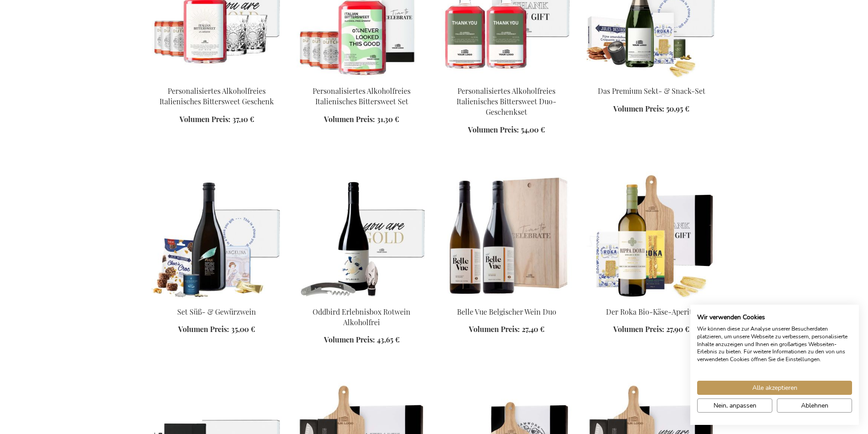  What do you see at coordinates (533, 328) in the screenshot?
I see `span: 27,40 €` at bounding box center [533, 328].